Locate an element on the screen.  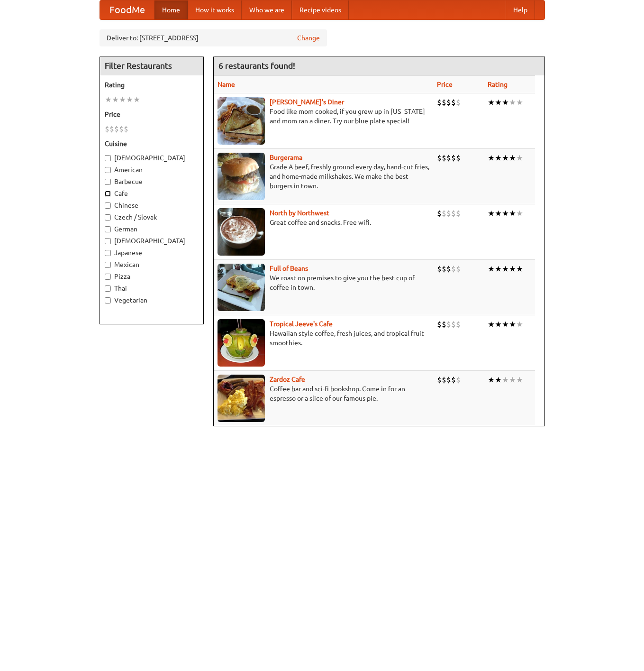
b: North by Northwest is located at coordinates (300, 213).